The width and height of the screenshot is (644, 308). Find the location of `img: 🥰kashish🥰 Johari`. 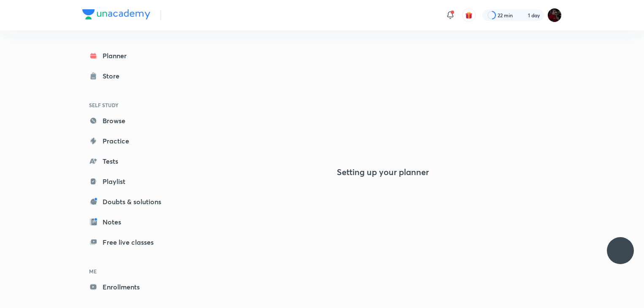

img: 🥰kashish🥰 Johari is located at coordinates (554, 15).